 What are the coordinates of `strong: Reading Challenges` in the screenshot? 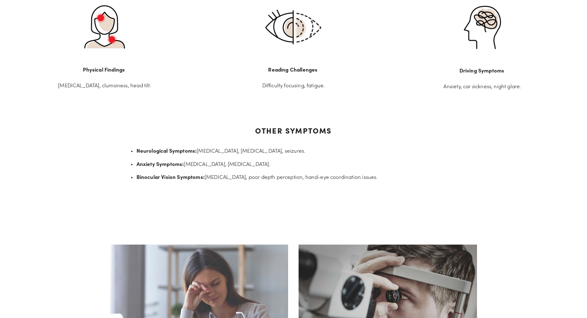 It's located at (293, 69).